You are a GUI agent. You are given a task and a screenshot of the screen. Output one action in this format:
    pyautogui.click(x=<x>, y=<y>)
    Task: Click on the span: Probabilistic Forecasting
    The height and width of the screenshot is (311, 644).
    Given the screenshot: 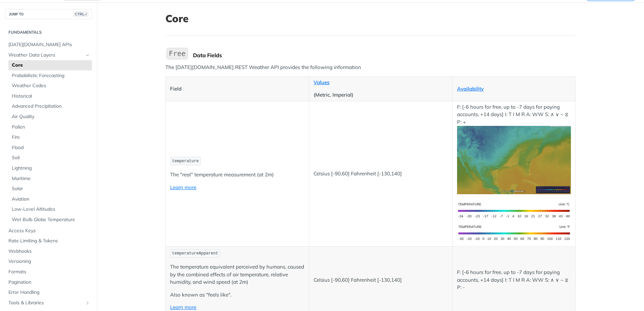 What is the action you would take?
    pyautogui.click(x=51, y=76)
    